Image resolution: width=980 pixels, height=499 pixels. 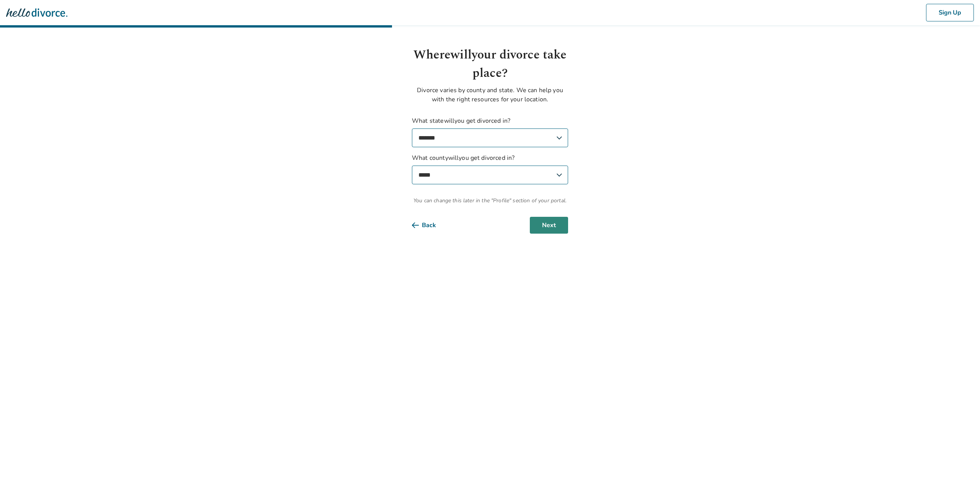 I want to click on button: Sign Up, so click(x=950, y=13).